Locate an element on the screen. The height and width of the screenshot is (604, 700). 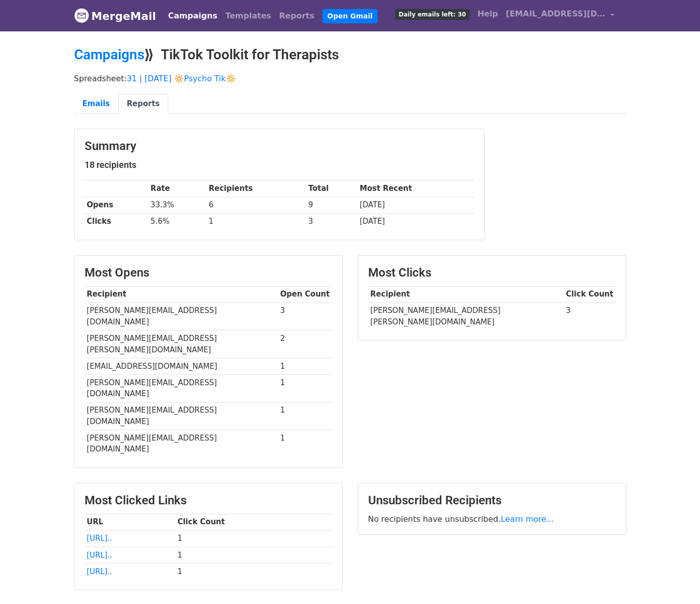
span: Daily emails left: 30 is located at coordinates (432, 15).